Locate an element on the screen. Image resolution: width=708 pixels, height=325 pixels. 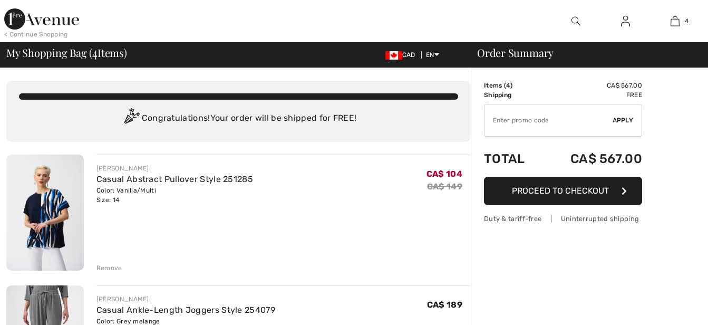
td: Total is located at coordinates (512, 159).